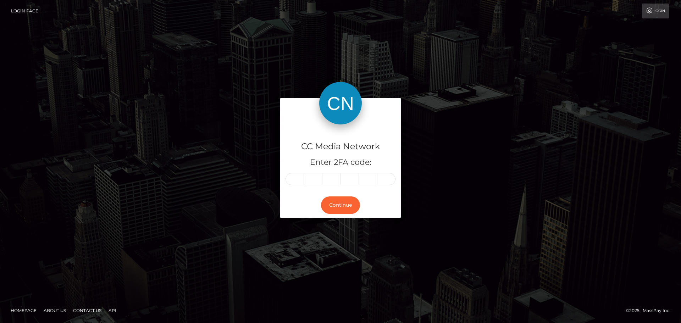 The width and height of the screenshot is (681, 323). Describe the element at coordinates (23, 310) in the screenshot. I see `a: Homepage` at that location.